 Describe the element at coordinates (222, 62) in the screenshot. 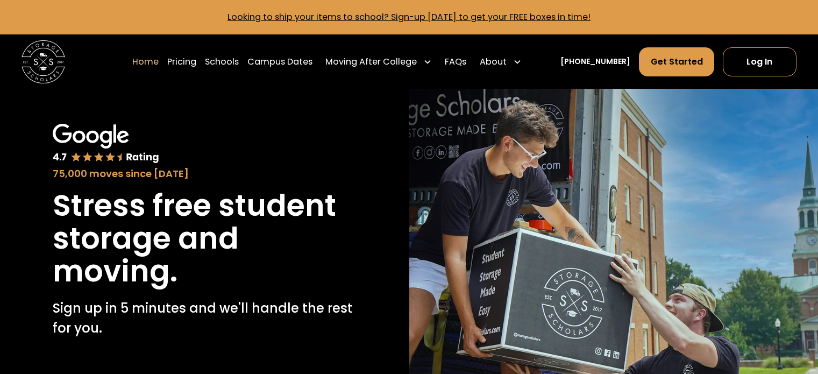

I see `a: Schools` at that location.